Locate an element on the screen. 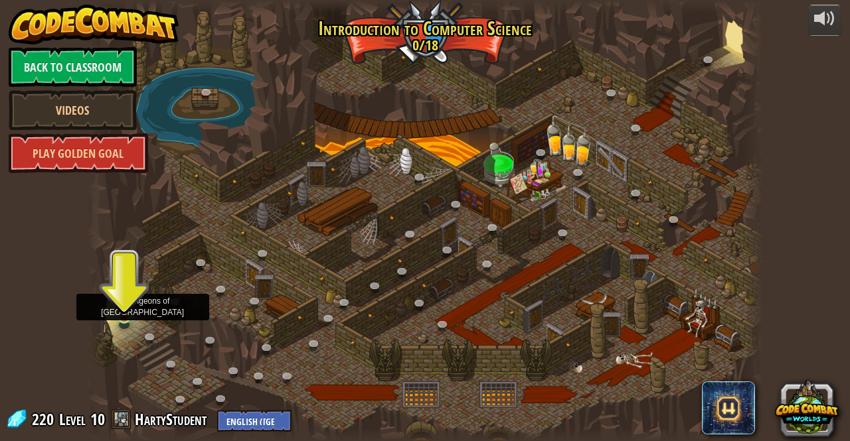 The width and height of the screenshot is (850, 441). button: Adjust volume is located at coordinates (825, 20).